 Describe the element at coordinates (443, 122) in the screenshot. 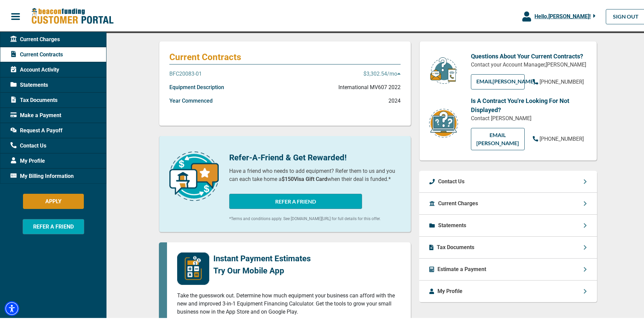

I see `img: contract-icon.png` at that location.